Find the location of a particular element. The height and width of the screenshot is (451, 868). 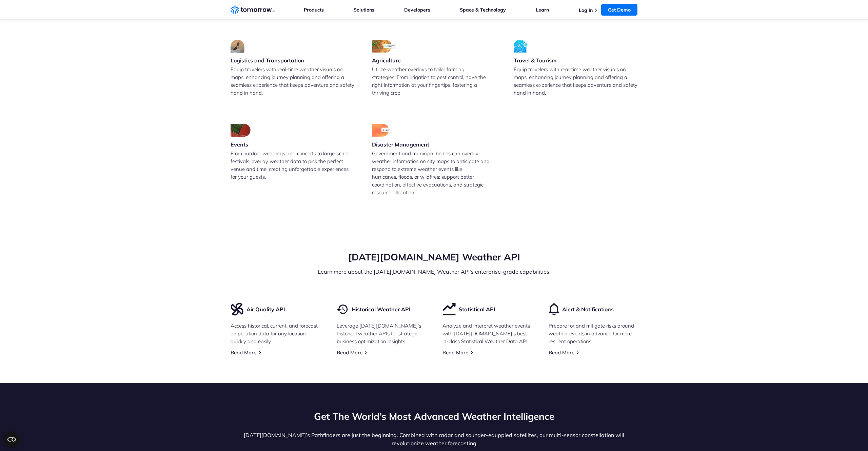

p: Government and municipal bodies can overlay weather information on city maps to anticipate and re... is located at coordinates (434, 173).